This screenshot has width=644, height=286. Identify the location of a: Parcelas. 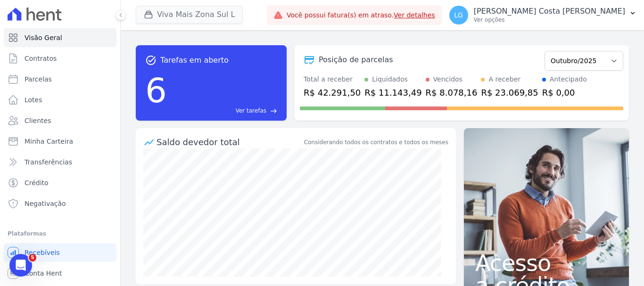
(59, 79).